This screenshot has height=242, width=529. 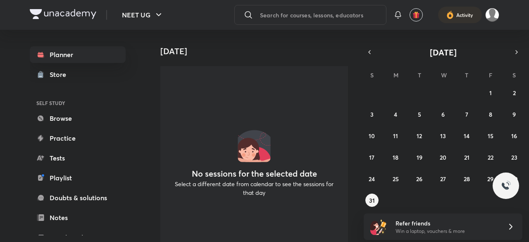 I want to click on button: August 15, 2025, so click(x=490, y=135).